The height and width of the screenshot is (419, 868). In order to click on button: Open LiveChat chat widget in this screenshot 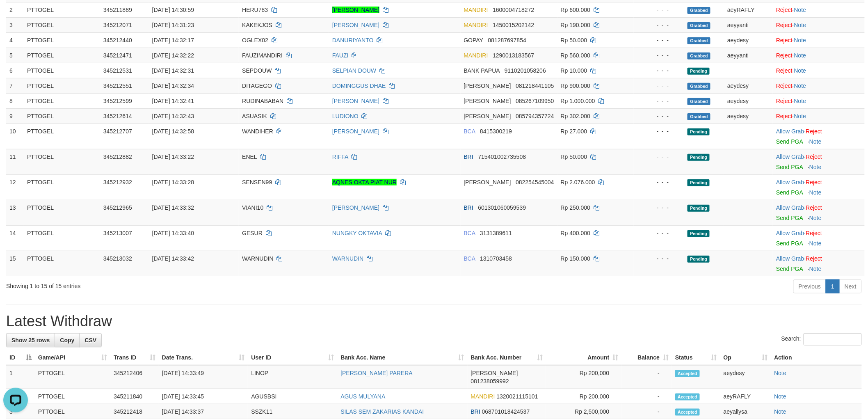, I will do `click(16, 16)`.